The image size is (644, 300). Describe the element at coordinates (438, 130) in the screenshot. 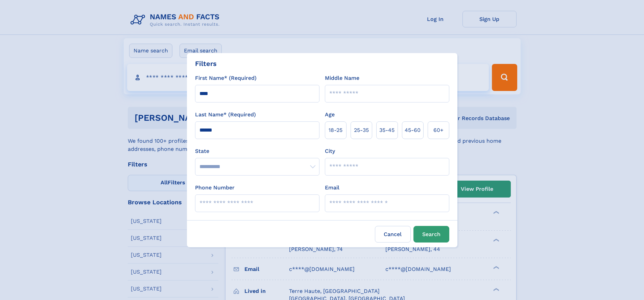

I see `span: 60+` at that location.